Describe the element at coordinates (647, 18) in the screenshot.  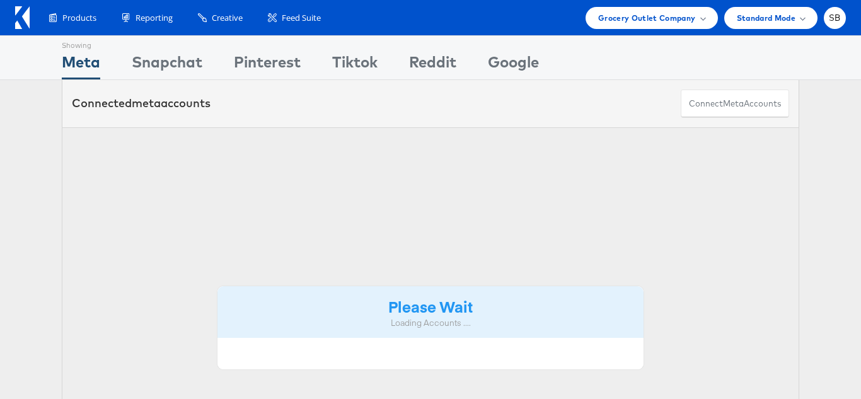
I see `span: Grocery Outlet Company` at that location.